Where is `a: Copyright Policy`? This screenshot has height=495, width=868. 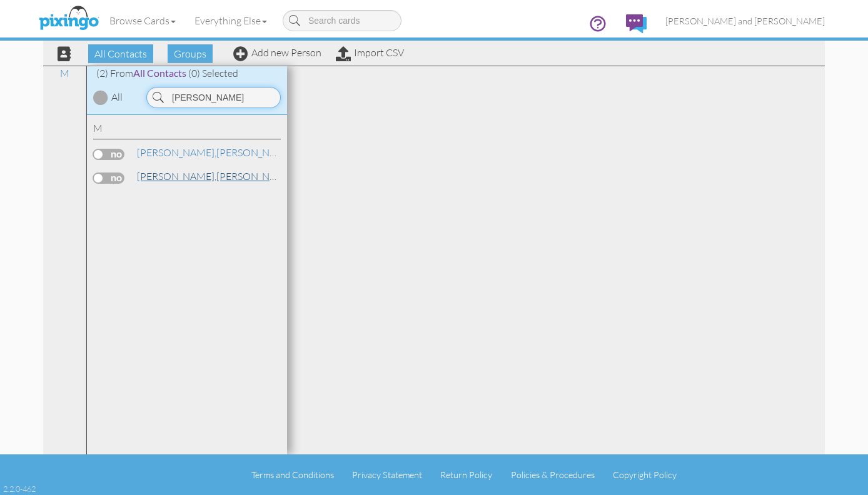
a: Copyright Policy is located at coordinates (644, 475).